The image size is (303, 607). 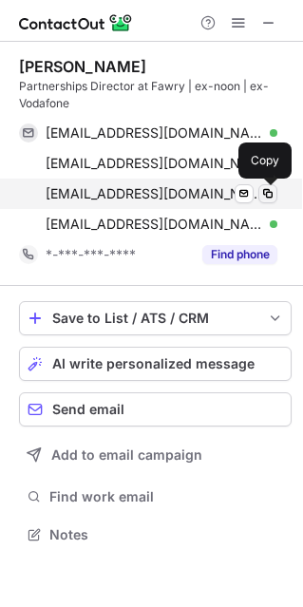 I want to click on button: Send email, so click(x=155, y=409).